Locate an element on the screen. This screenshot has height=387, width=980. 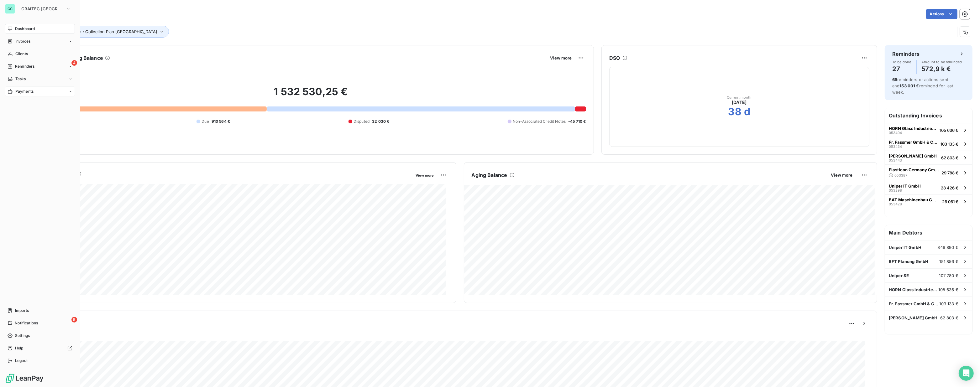
span: 28 426 € is located at coordinates (949, 188).